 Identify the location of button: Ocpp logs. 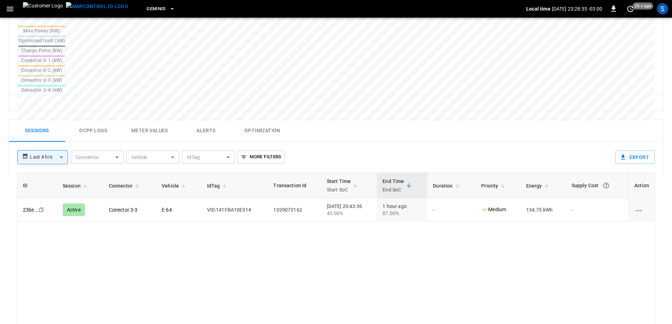
(93, 131).